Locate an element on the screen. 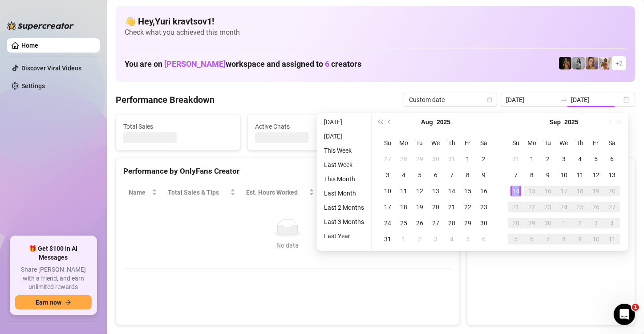 This screenshot has height=334, width=644. h1: You are on workspace and assigned to creators is located at coordinates (243, 64).